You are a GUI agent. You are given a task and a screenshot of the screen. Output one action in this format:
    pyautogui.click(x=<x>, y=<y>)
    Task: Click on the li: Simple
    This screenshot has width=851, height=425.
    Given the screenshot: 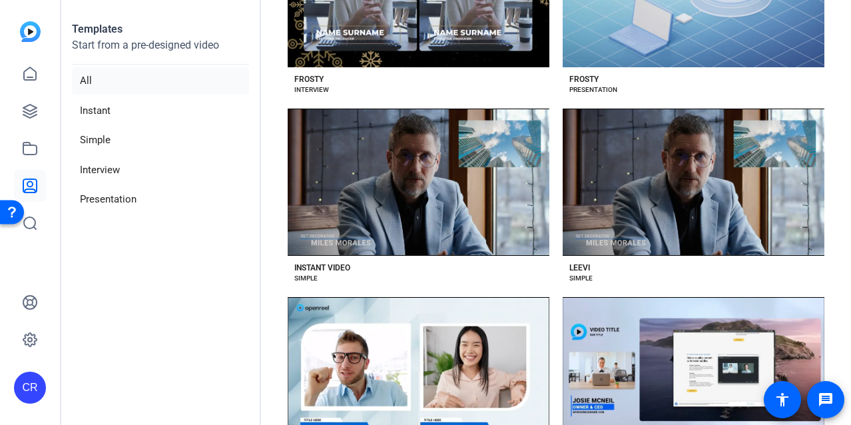 What is the action you would take?
    pyautogui.click(x=161, y=140)
    